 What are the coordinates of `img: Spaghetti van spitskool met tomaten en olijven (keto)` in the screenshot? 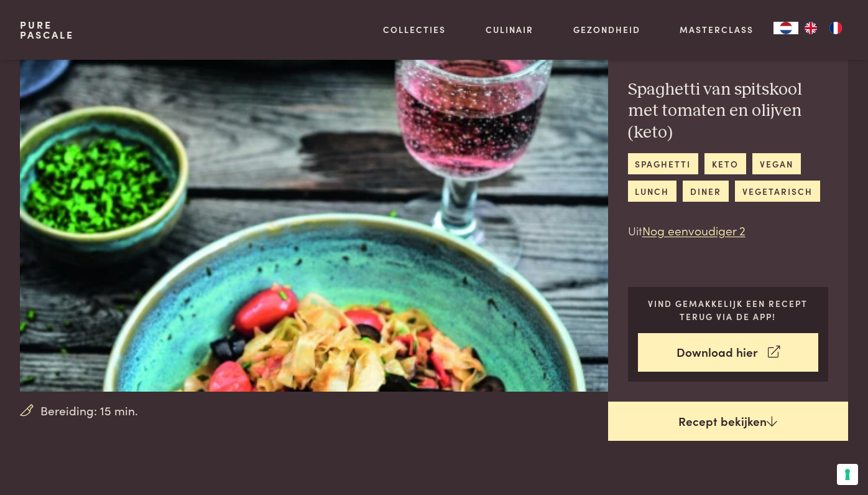 It's located at (328, 206).